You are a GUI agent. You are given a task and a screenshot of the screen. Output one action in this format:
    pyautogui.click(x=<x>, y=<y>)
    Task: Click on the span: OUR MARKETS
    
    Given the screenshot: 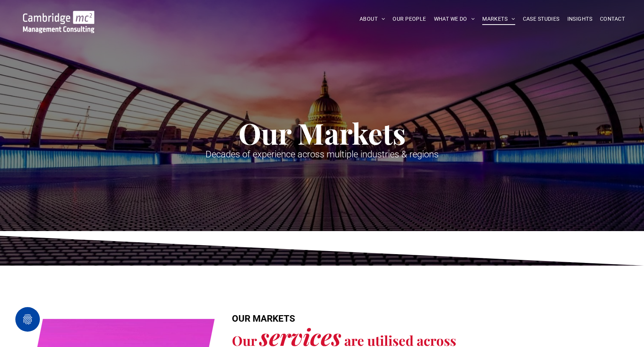 What is the action you would take?
    pyautogui.click(x=263, y=318)
    